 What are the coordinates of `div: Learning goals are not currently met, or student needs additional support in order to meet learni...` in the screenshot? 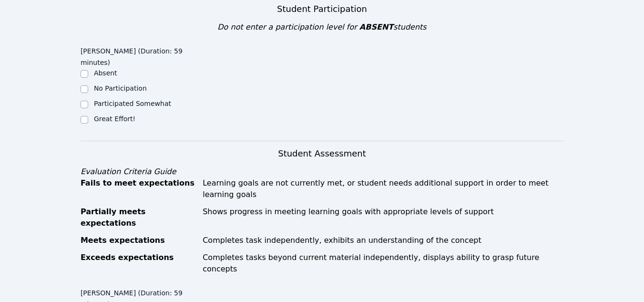 It's located at (383, 189).